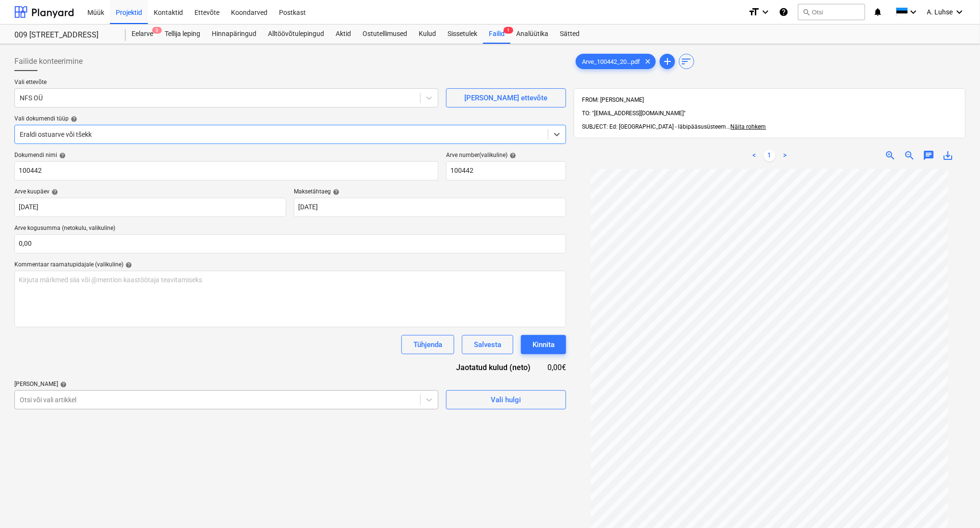 Image resolution: width=980 pixels, height=528 pixels. What do you see at coordinates (296, 34) in the screenshot?
I see `a: Alltöövõtulepingud` at bounding box center [296, 34].